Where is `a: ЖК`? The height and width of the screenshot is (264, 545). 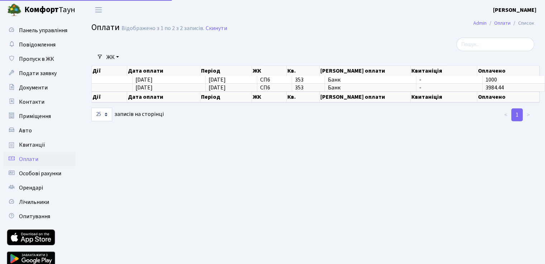
a: ЖК is located at coordinates (112, 57).